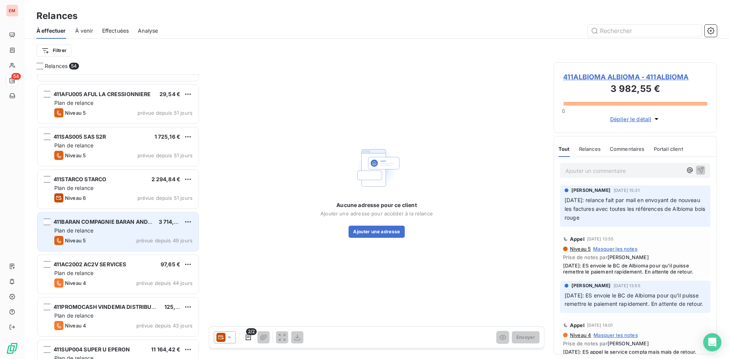 This screenshot has height=359, width=729. I want to click on span: 97,65 €, so click(170, 264).